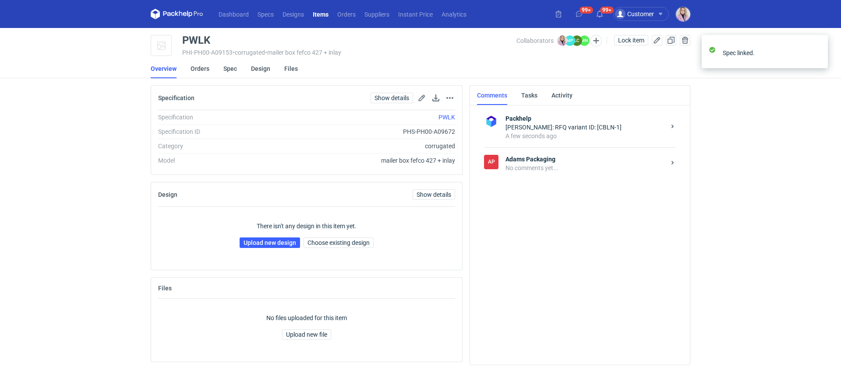 The height and width of the screenshot is (387, 841). I want to click on div: Specification, so click(217, 117).